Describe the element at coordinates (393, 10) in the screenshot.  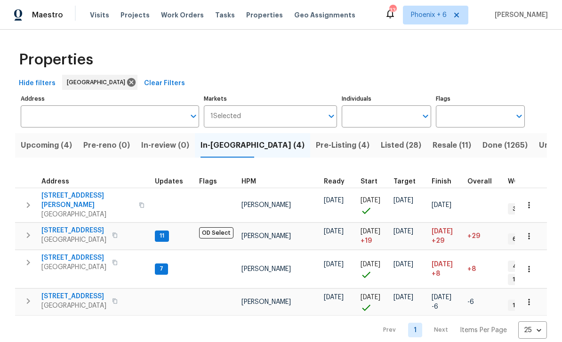
I see `div: 33` at that location.